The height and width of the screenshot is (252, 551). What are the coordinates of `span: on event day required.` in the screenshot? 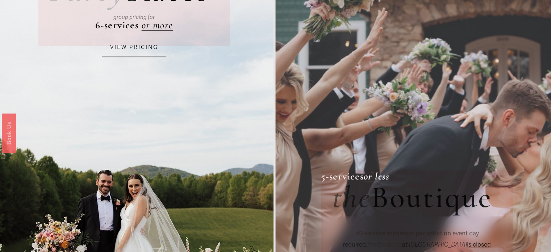 It's located at (411, 239).